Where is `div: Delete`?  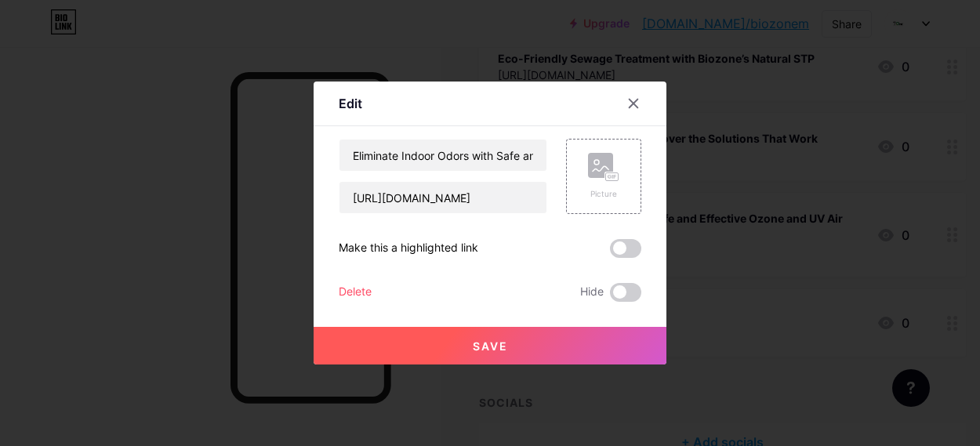 div: Delete is located at coordinates (355, 292).